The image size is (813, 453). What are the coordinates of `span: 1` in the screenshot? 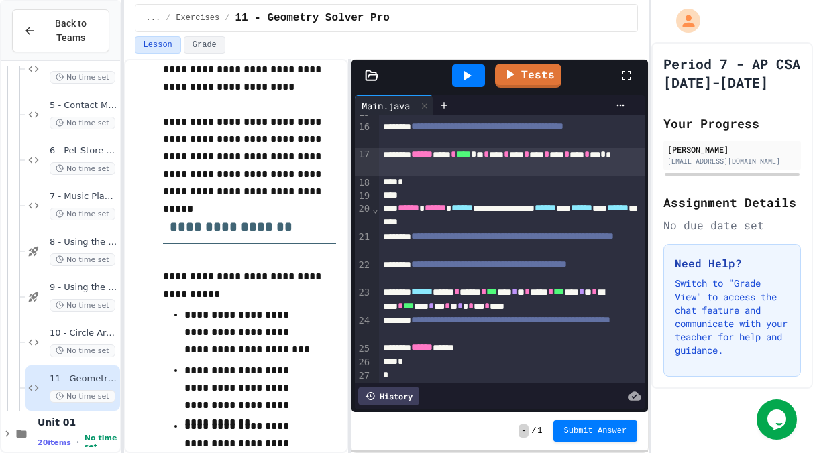 It's located at (539, 431).